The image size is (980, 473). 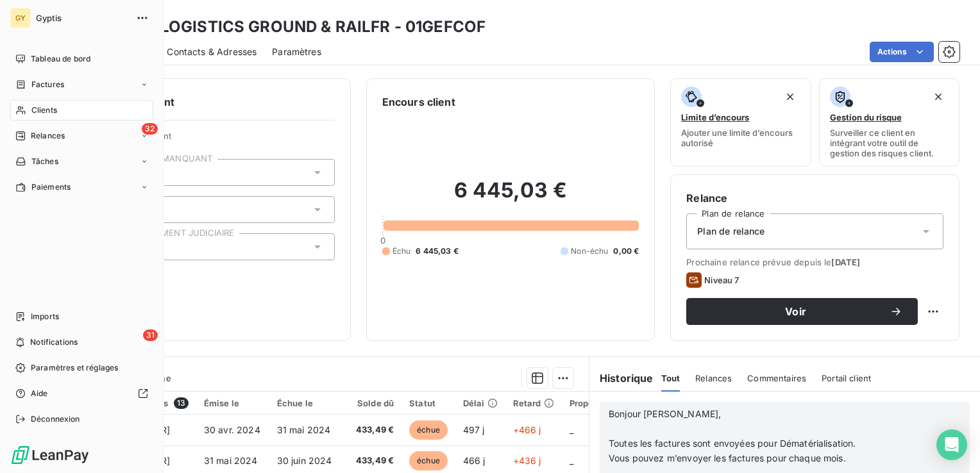 What do you see at coordinates (50, 187) in the screenshot?
I see `span: Paiements` at bounding box center [50, 187].